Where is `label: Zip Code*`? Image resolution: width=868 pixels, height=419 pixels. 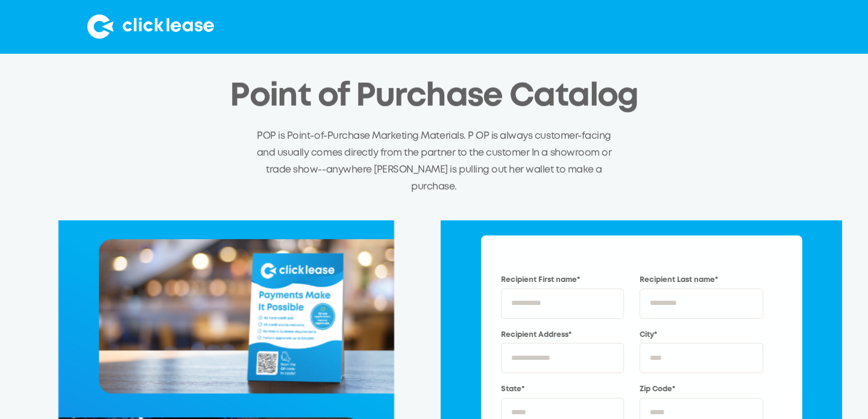 label: Zip Code* is located at coordinates (701, 390).